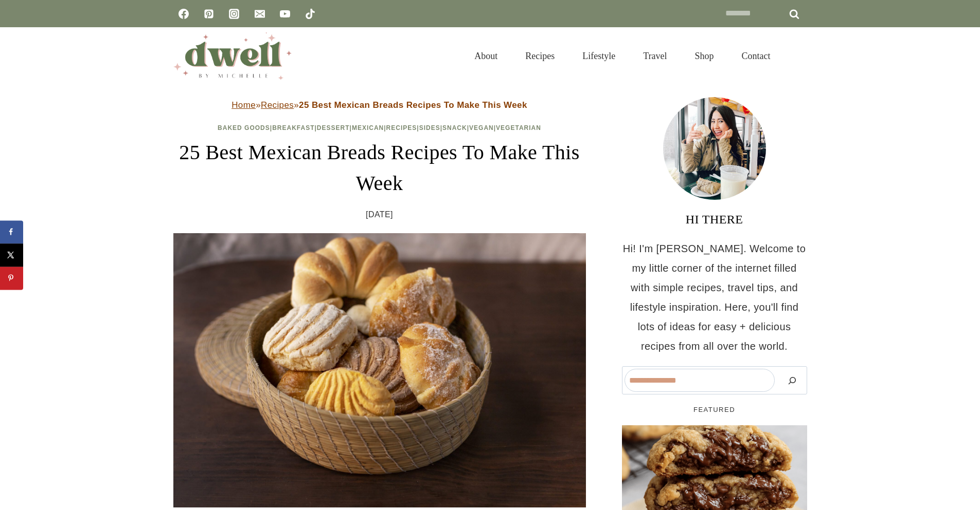 The width and height of the screenshot is (980, 510). What do you see at coordinates (184, 13) in the screenshot?
I see `a: Facebook` at bounding box center [184, 13].